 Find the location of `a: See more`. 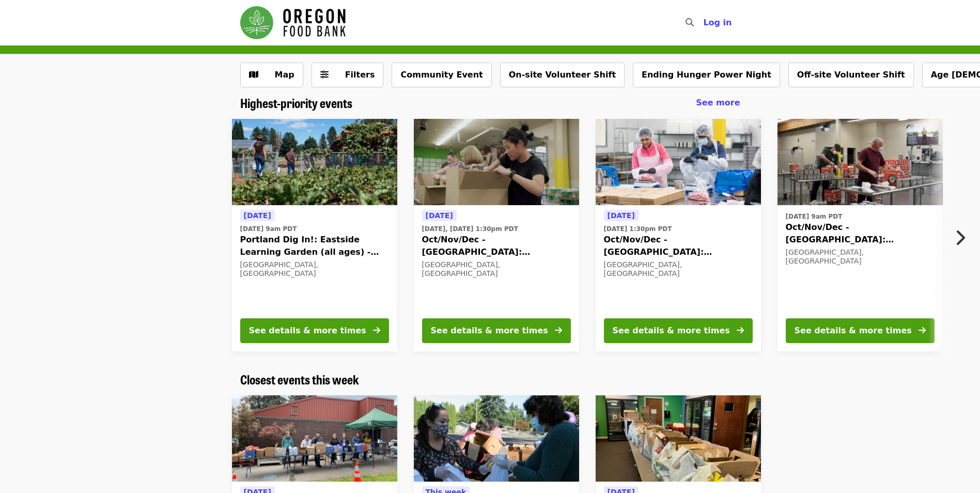

a: See more is located at coordinates (717, 103).